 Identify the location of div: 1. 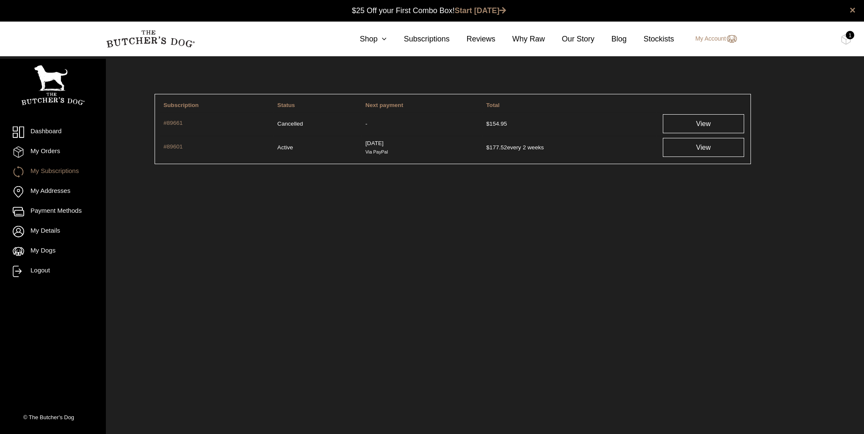
(850, 35).